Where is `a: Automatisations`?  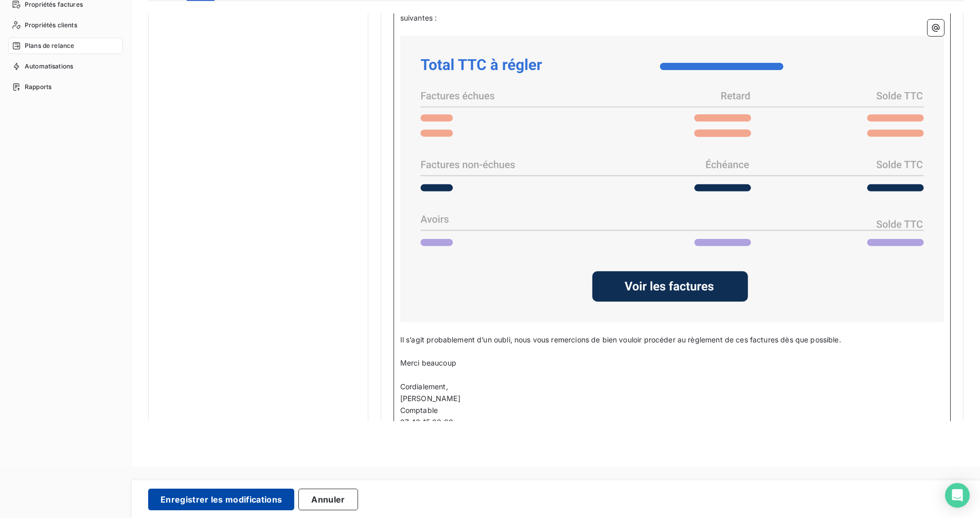 a: Automatisations is located at coordinates (65, 66).